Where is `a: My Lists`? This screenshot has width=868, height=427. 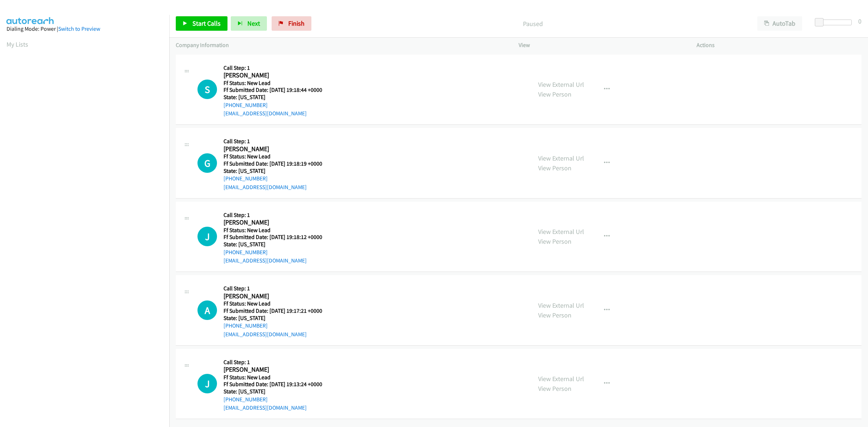
a: My Lists is located at coordinates (17, 44).